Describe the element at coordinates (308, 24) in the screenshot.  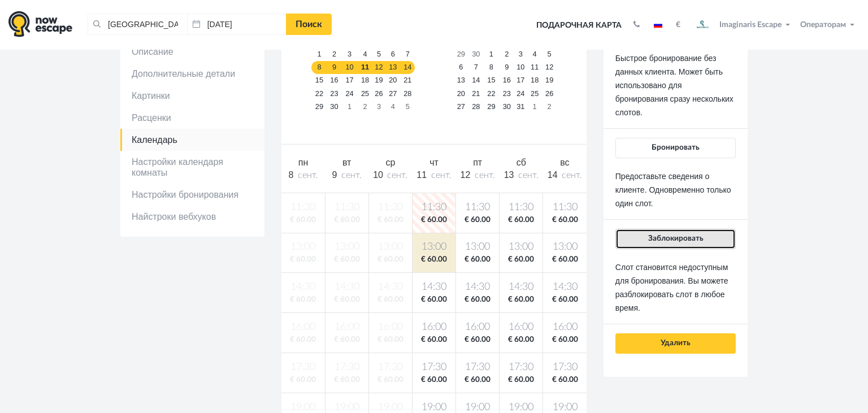
I see `a: Поиск` at that location.